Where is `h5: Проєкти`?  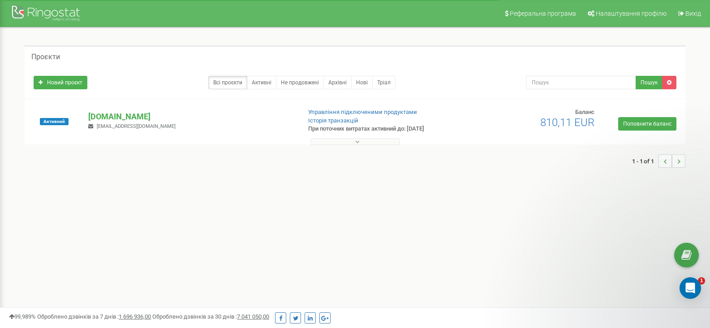 h5: Проєкти is located at coordinates (46, 57).